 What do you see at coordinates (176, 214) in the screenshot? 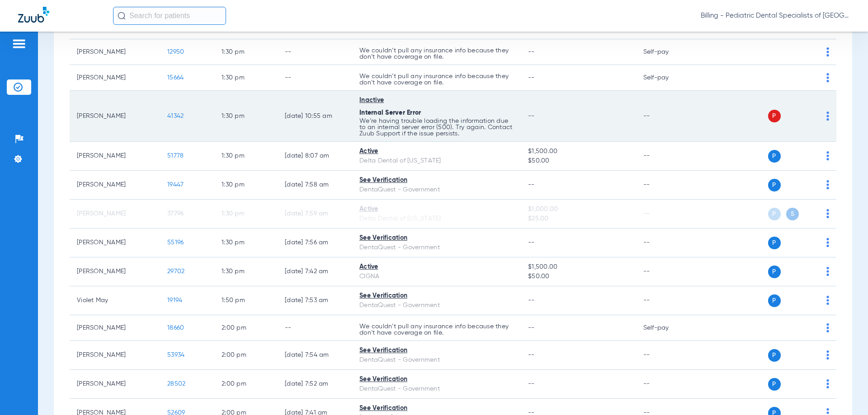
I see `span: 37796` at bounding box center [176, 214].